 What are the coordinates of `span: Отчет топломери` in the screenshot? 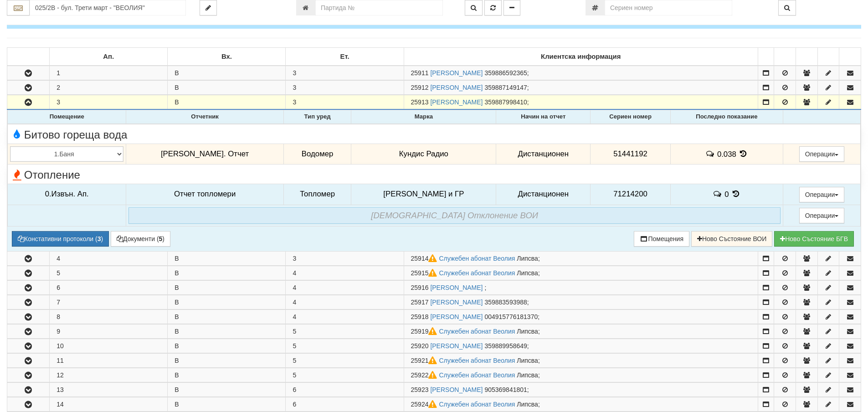 It's located at (204, 194).